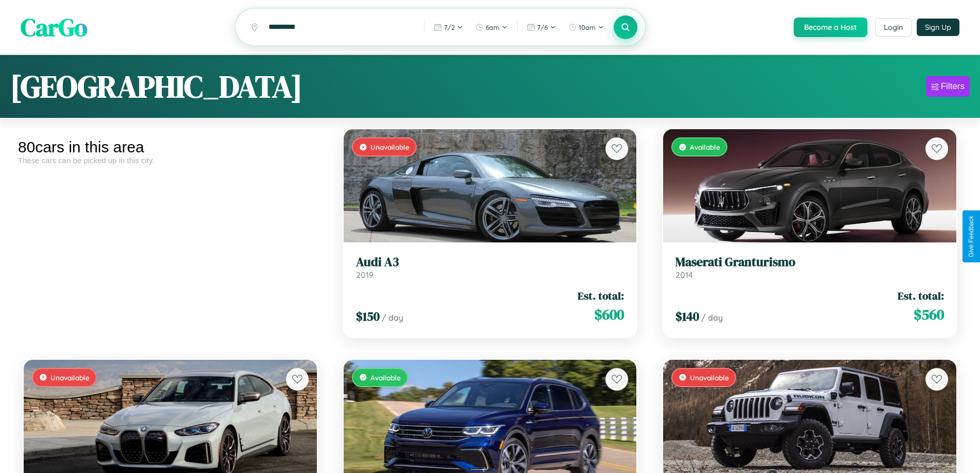 The image size is (980, 473). What do you see at coordinates (490, 262) in the screenshot?
I see `h3: Audi A3` at bounding box center [490, 262].